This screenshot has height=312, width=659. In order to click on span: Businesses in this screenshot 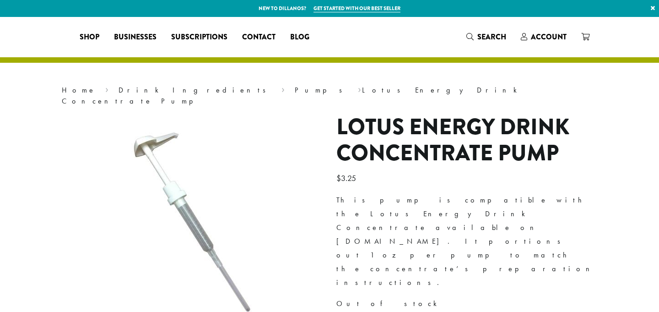, I will do `click(135, 37)`.